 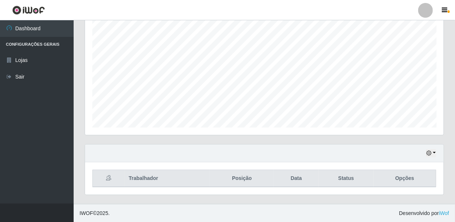 I want to click on span: IWOF, so click(x=86, y=213).